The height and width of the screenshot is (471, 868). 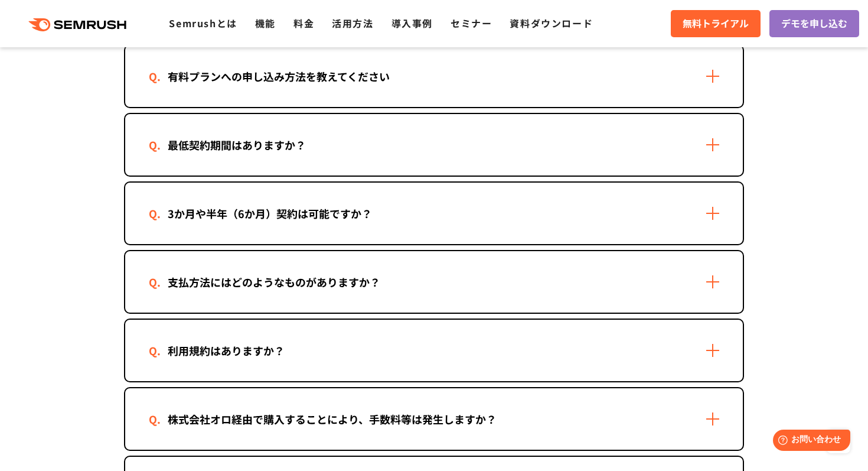 What do you see at coordinates (352, 23) in the screenshot?
I see `a: 活用方法` at bounding box center [352, 23].